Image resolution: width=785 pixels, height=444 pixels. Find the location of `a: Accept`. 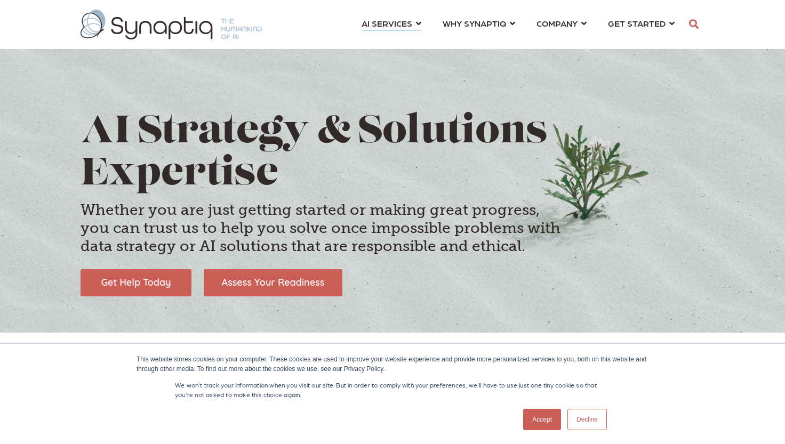

a: Accept is located at coordinates (542, 420).